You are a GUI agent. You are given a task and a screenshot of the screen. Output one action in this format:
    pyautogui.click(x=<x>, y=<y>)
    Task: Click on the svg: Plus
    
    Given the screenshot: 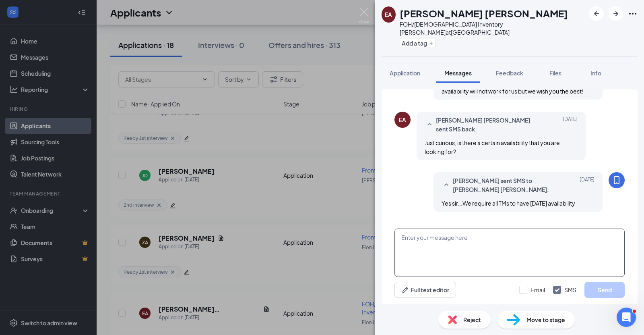 What is the action you would take?
    pyautogui.click(x=431, y=43)
    